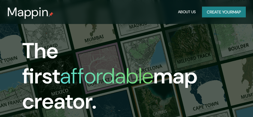 The height and width of the screenshot is (117, 253). What do you see at coordinates (107, 76) in the screenshot?
I see `h1: affordable` at bounding box center [107, 76].